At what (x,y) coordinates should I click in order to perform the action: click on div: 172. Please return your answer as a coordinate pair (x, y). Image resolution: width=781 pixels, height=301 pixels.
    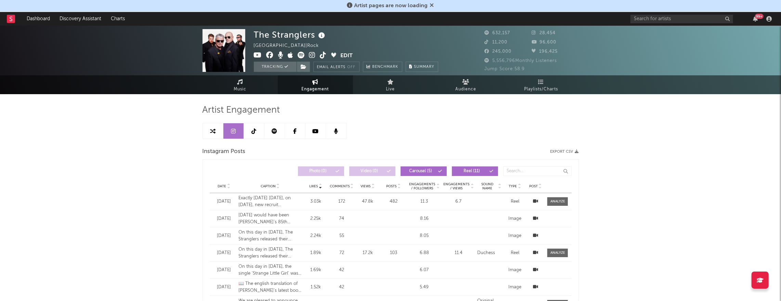
    Looking at the image, I should click on (342, 201).